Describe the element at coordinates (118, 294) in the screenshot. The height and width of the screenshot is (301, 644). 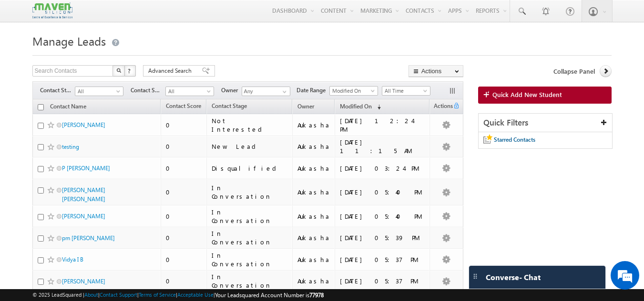
I see `a: Contact Support` at that location.